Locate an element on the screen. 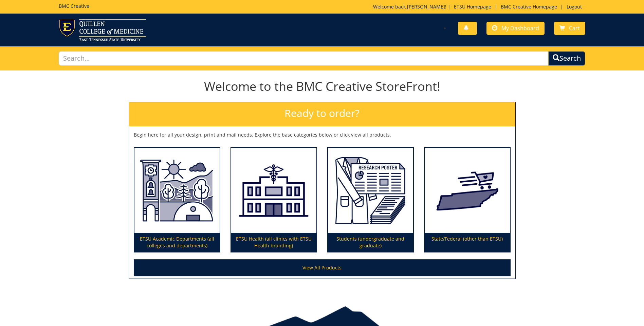 This screenshot has width=644, height=326. button: Search is located at coordinates (566, 59).